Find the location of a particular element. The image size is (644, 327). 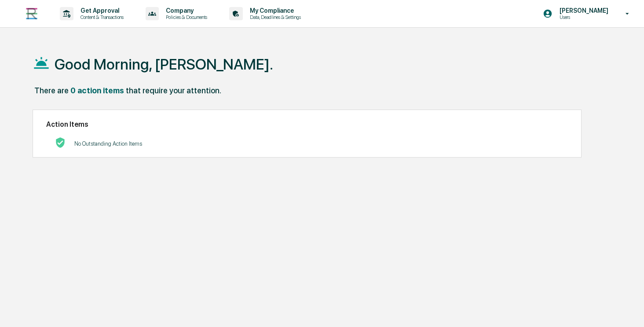

p: Get Approval is located at coordinates (101, 11).